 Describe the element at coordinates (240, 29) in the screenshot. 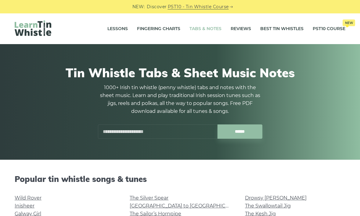

I see `a: Reviews` at that location.